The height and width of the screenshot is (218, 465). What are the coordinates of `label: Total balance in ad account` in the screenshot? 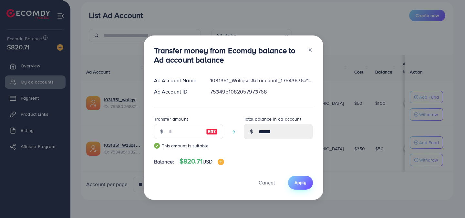 It's located at (272, 119).